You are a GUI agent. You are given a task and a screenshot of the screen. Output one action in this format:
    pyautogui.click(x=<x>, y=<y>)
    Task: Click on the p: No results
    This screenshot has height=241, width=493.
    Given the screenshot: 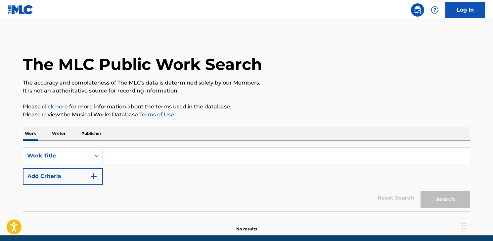 What is the action you would take?
    pyautogui.click(x=247, y=225)
    